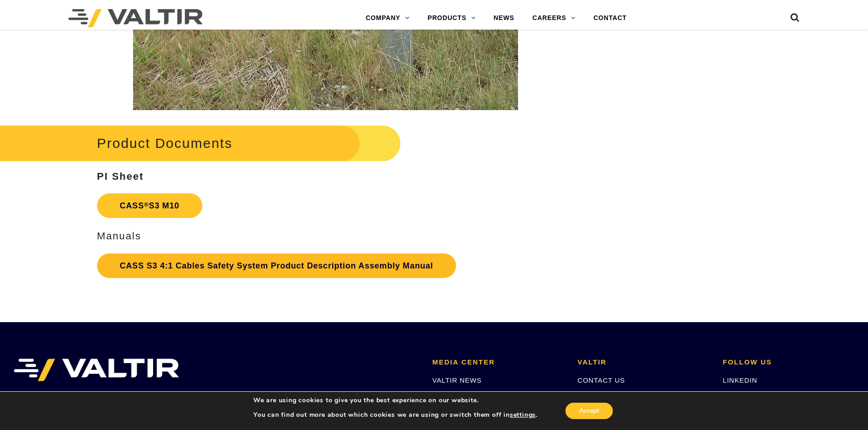  What do you see at coordinates (503, 18) in the screenshot?
I see `a: NEWS` at bounding box center [503, 18].